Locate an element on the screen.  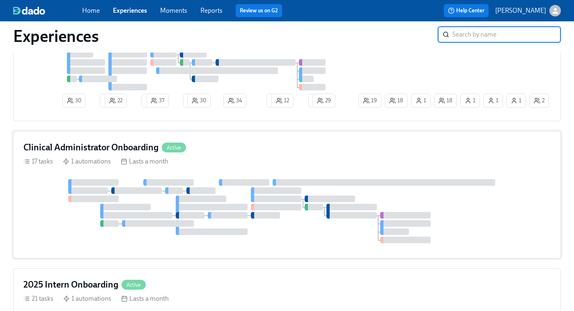
button: 19 is located at coordinates (370, 101).